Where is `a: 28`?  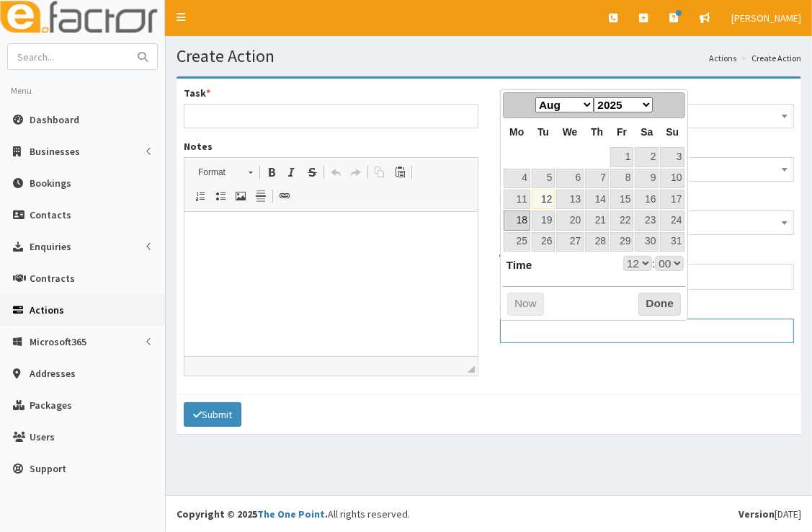 a: 28 is located at coordinates (596, 242).